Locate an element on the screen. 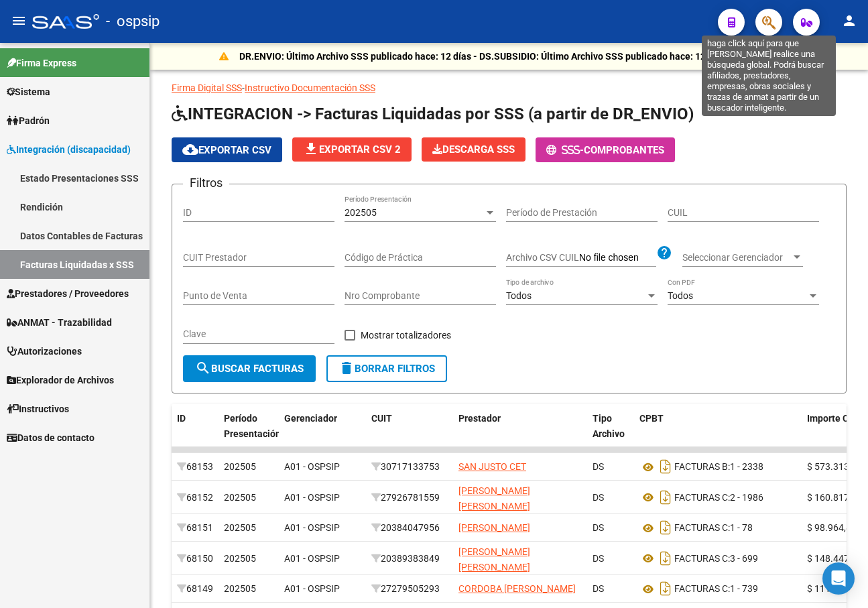 The height and width of the screenshot is (608, 868). mat-icon: search is located at coordinates (204, 368).